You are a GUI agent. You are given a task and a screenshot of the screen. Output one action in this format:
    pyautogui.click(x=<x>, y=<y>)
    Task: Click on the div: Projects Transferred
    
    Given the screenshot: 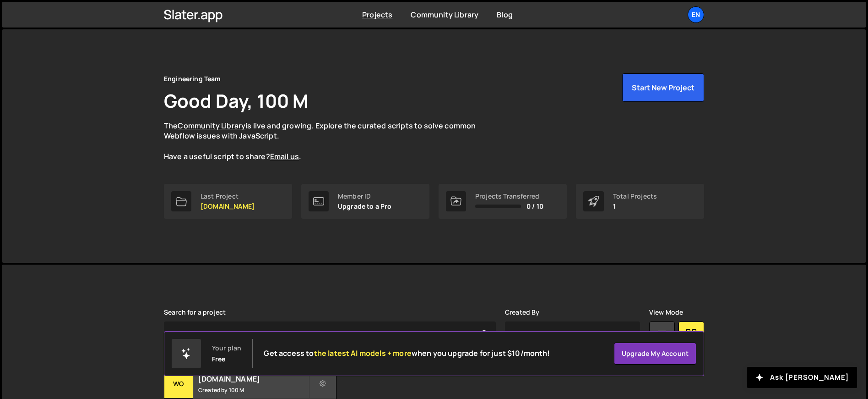 What is the action you would take?
    pyautogui.click(x=509, y=196)
    